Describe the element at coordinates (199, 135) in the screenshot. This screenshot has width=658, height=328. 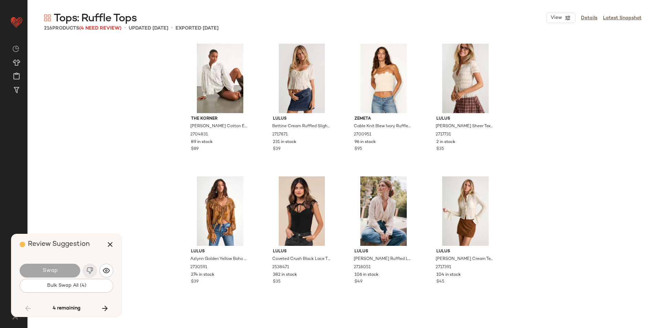
I see `span: 2704831` at that location.